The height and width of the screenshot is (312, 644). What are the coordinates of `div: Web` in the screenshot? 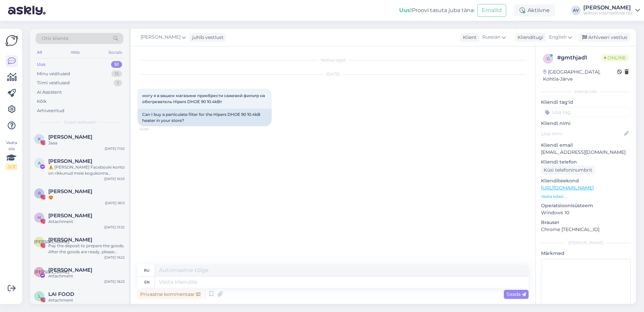 It's located at (75, 53).